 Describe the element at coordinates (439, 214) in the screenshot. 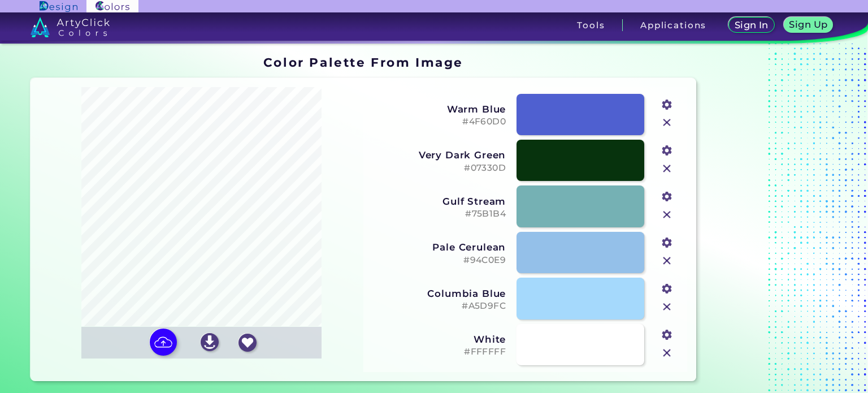

I see `h5: #75B1B4` at that location.